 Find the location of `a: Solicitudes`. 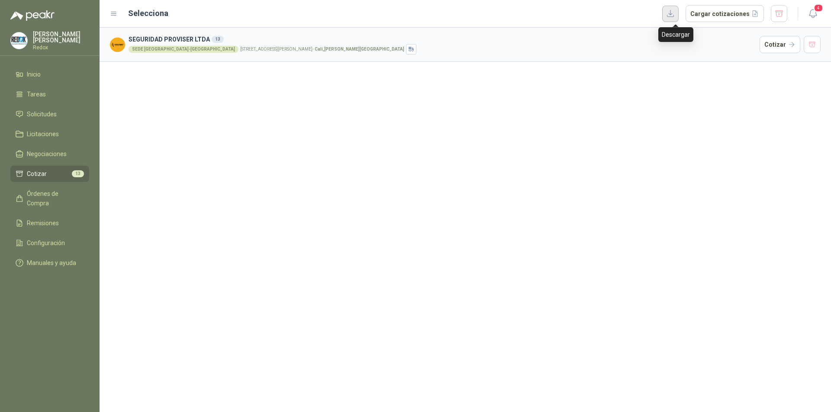

a: Solicitudes is located at coordinates (50, 114).